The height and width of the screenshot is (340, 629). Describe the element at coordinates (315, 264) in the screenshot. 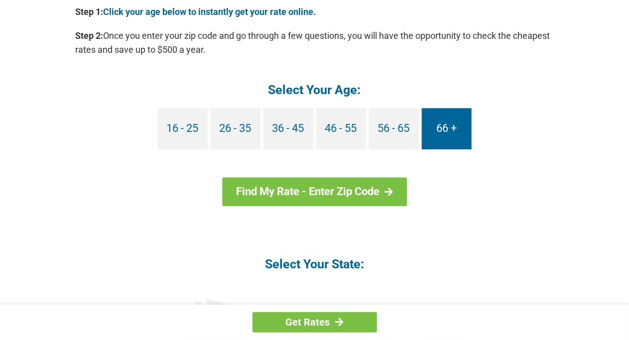

I see `h4: Select Your State:` at that location.